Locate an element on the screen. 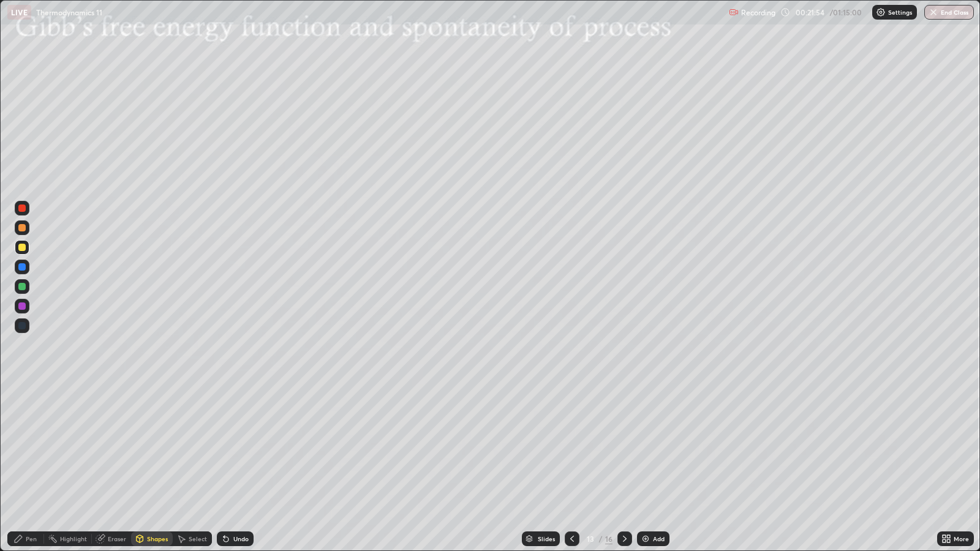 The image size is (980, 551). div: Undo is located at coordinates (241, 539).